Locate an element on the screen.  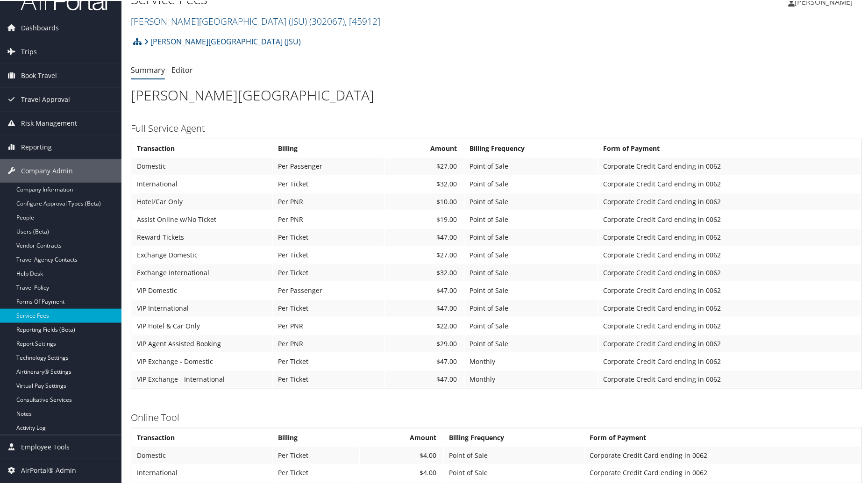
span: AirPortal® Admin is located at coordinates (49, 470).